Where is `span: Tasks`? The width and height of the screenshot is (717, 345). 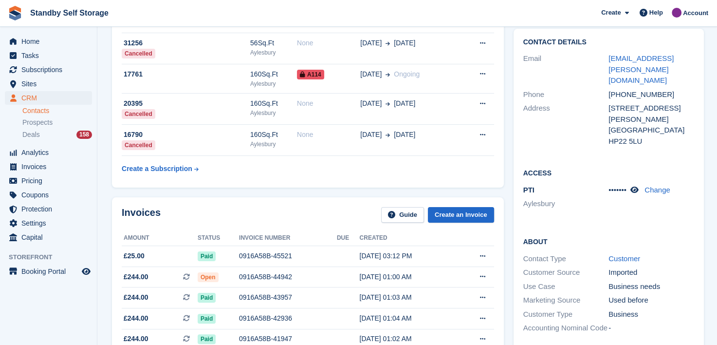
span: Tasks is located at coordinates (51, 56).